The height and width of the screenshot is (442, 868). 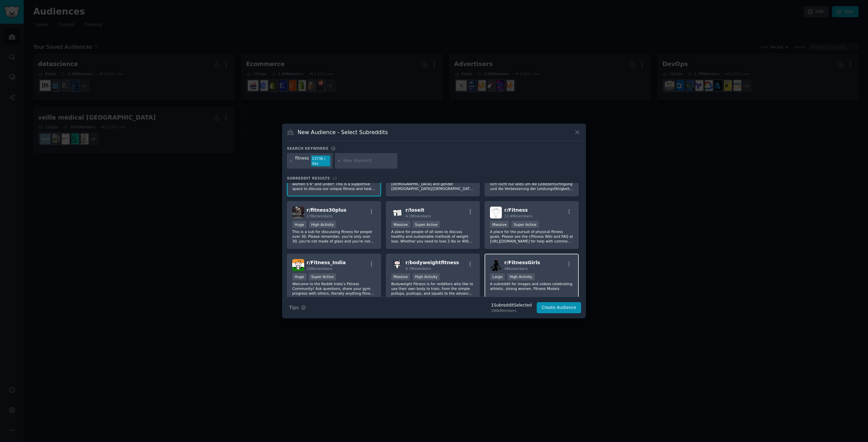 What do you see at coordinates (415, 210) in the screenshot?
I see `span: r/ loseit` at bounding box center [415, 210].